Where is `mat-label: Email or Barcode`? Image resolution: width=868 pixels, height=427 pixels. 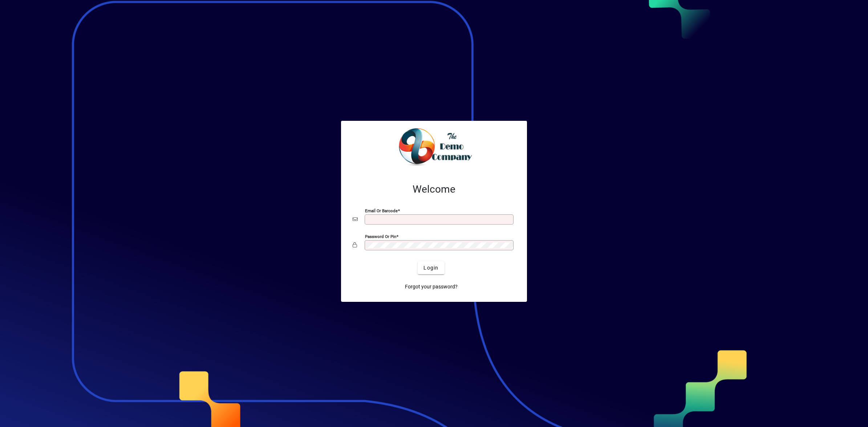 mat-label: Email or Barcode is located at coordinates (382, 211).